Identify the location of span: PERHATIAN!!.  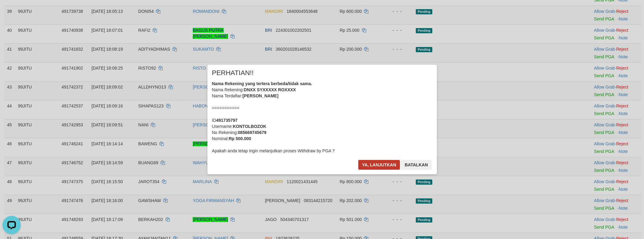
(233, 73).